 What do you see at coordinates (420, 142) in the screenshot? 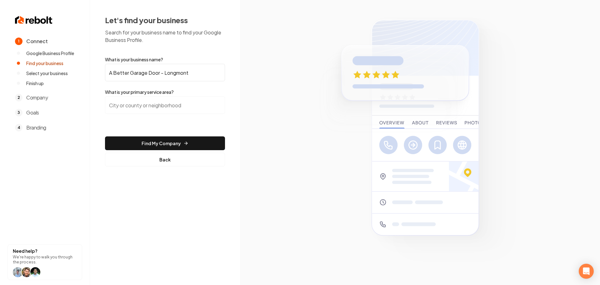
I see `img: Google Business Profile` at bounding box center [420, 142].